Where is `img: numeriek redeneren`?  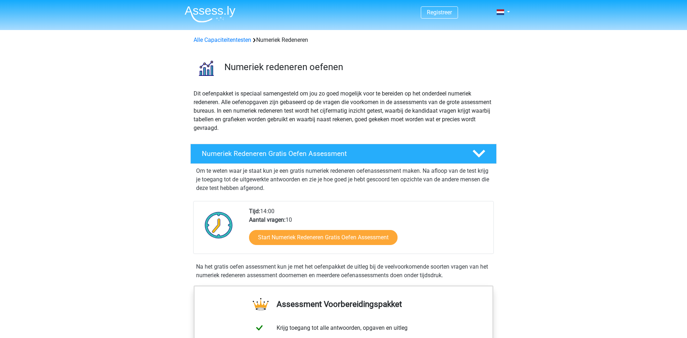
img: numeriek redeneren is located at coordinates (206, 68).